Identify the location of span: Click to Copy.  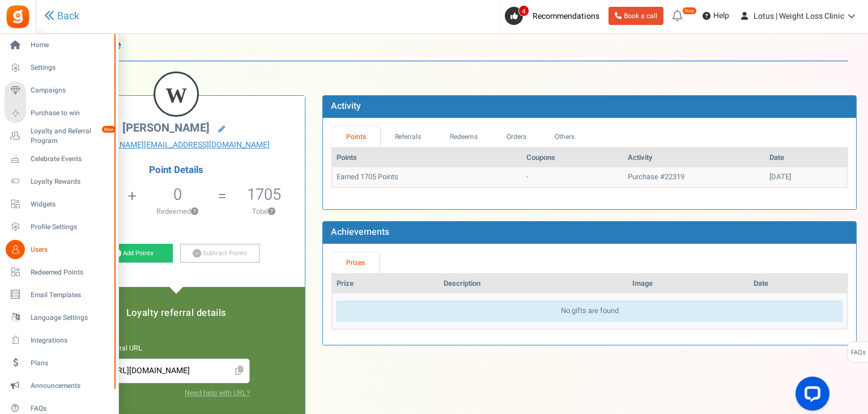
(239, 371).